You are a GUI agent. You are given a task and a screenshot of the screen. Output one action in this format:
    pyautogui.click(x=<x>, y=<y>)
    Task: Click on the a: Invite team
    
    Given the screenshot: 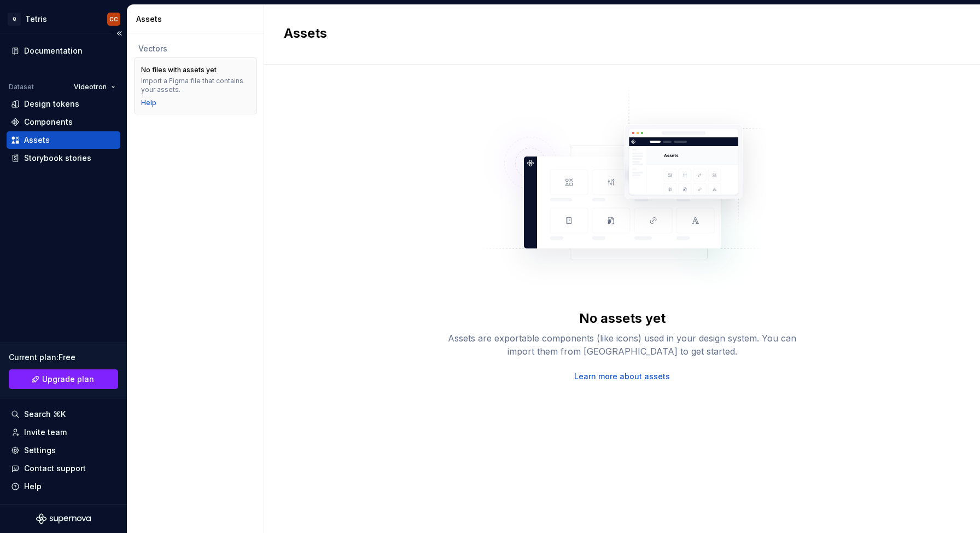 What is the action you would take?
    pyautogui.click(x=63, y=432)
    